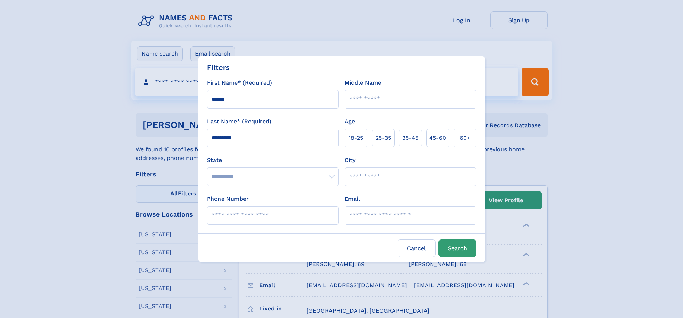  What do you see at coordinates (228, 199) in the screenshot?
I see `label: Phone Number` at bounding box center [228, 199].